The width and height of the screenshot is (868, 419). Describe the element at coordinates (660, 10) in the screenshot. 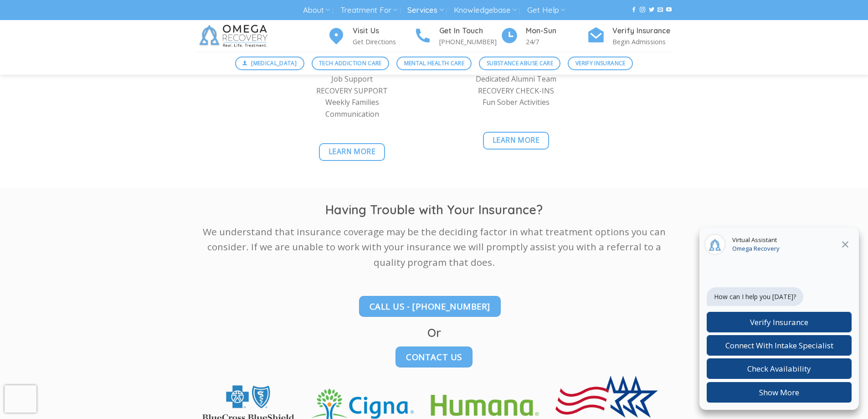

I see `a: Send us an email` at that location.